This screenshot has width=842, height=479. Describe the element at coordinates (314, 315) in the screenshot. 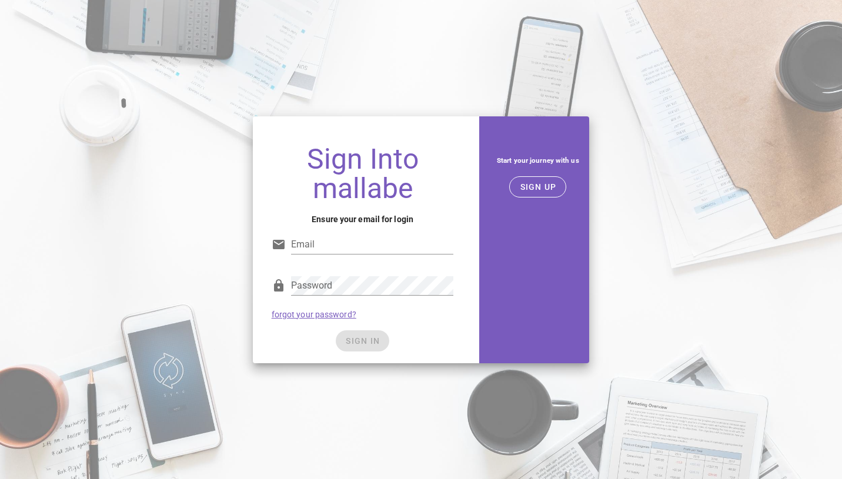

I see `a: forgot your password?` at that location.